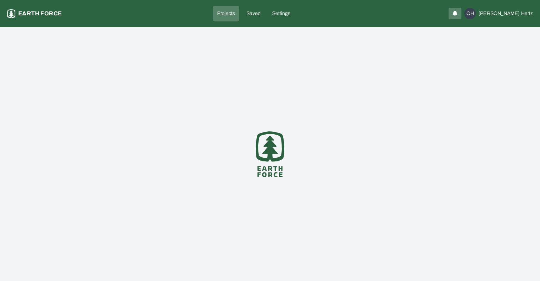 The height and width of the screenshot is (281, 540). What do you see at coordinates (281, 14) in the screenshot?
I see `p: Settings` at bounding box center [281, 14].